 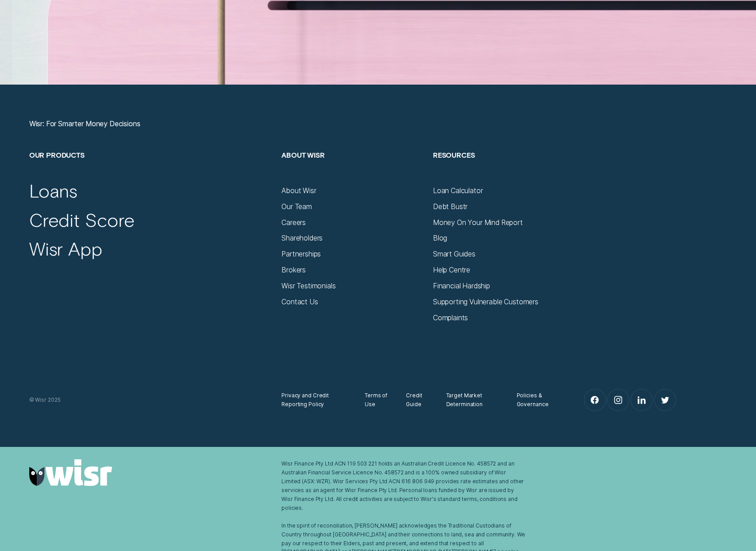 I want to click on div: © Wisr 2025, so click(x=150, y=400).